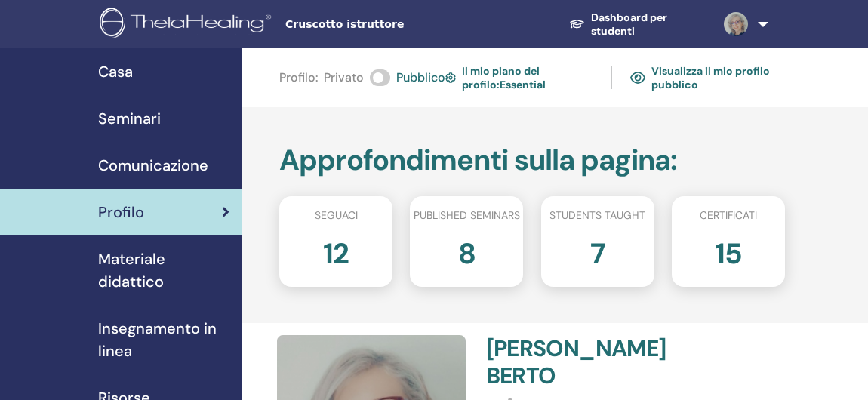 Image resolution: width=868 pixels, height=400 pixels. Describe the element at coordinates (532, 160) in the screenshot. I see `h2: Approfondimenti sulla pagina :` at that location.